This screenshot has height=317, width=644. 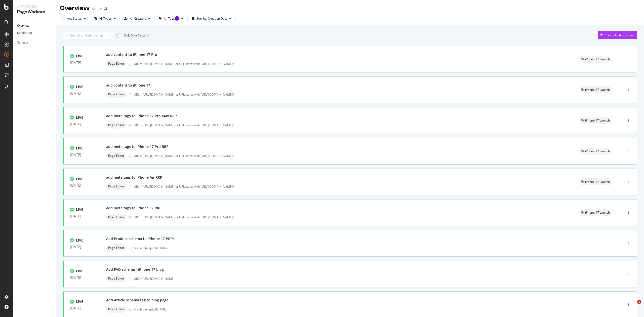 What do you see at coordinates (74, 19) in the screenshot?
I see `button: Any Status` at bounding box center [74, 19].